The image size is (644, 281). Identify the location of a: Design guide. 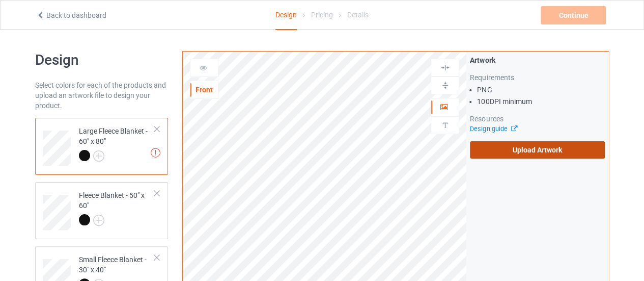
(493, 129).